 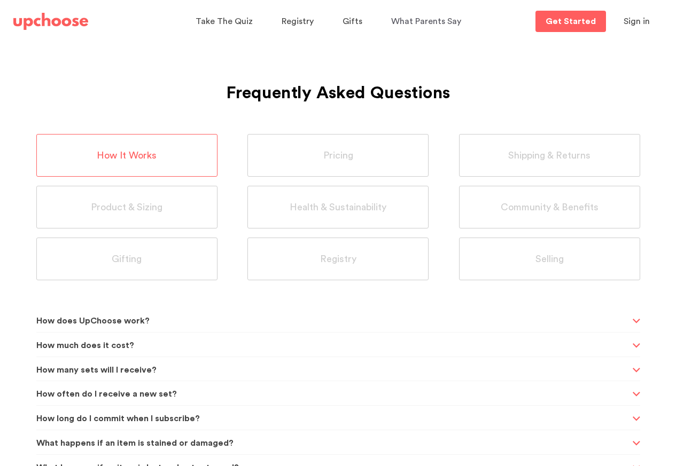 I want to click on h1: Frequently Asked Questions, so click(x=338, y=82).